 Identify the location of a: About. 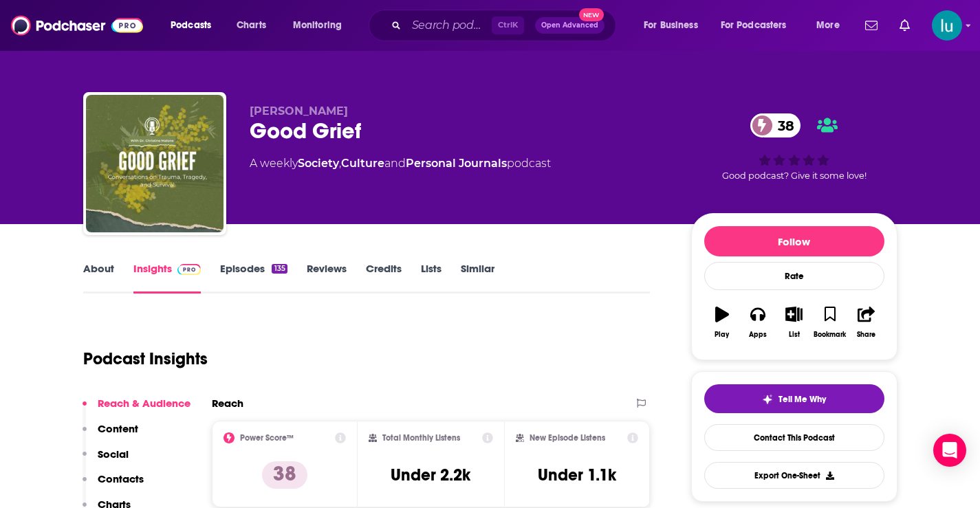
(99, 278).